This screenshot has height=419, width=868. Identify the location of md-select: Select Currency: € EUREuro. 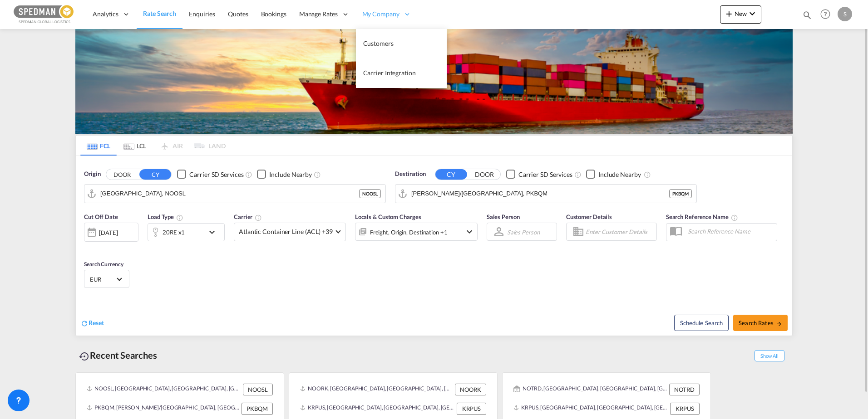
(107, 279).